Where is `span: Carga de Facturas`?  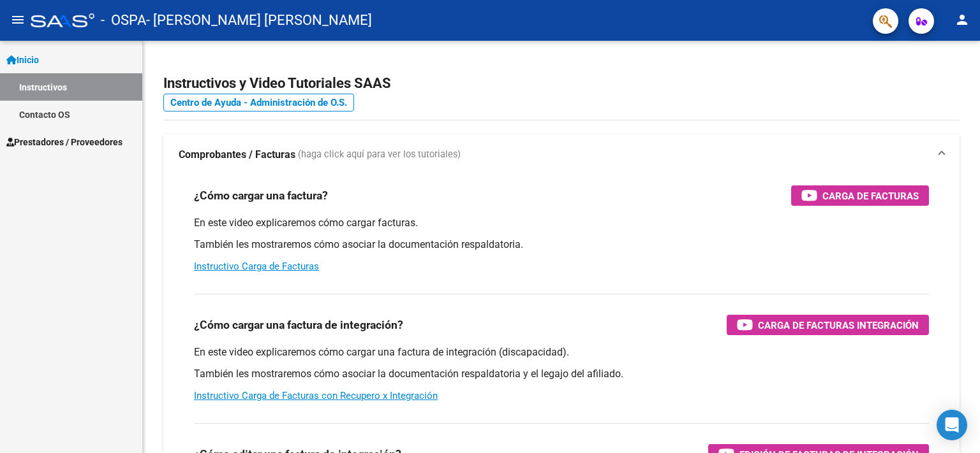 span: Carga de Facturas is located at coordinates (870, 196).